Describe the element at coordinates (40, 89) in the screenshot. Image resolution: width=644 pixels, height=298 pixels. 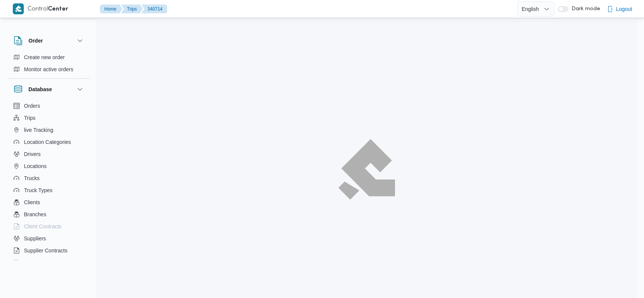
I see `h3: Database` at that location.